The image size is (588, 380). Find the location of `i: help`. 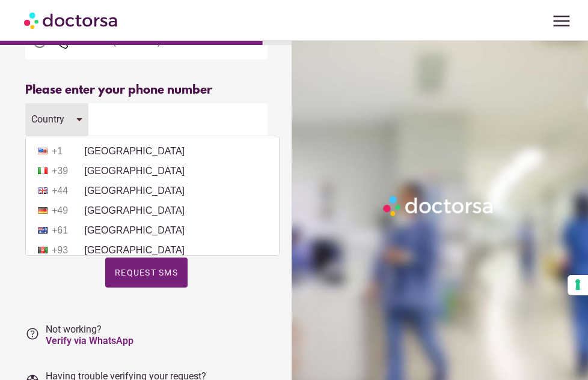

i: help is located at coordinates (32, 334).